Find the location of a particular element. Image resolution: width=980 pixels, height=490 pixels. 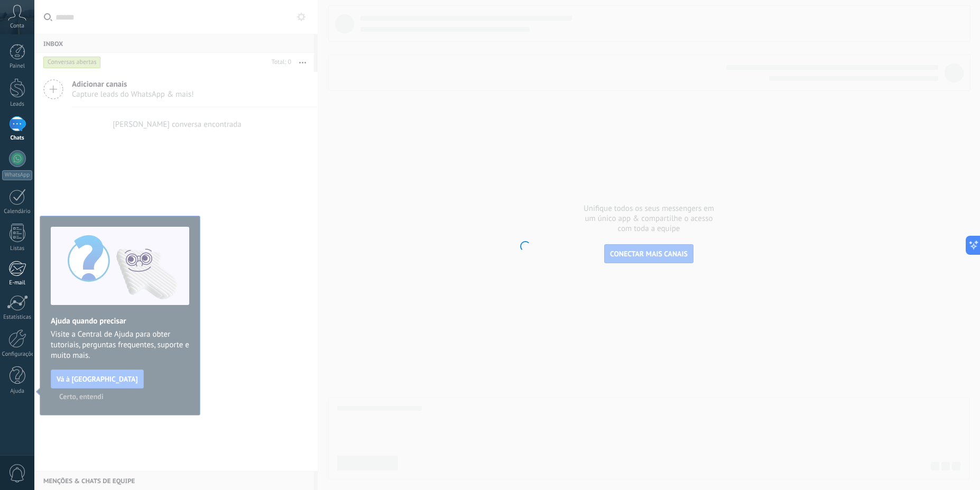

div: Configurações is located at coordinates (17, 354).